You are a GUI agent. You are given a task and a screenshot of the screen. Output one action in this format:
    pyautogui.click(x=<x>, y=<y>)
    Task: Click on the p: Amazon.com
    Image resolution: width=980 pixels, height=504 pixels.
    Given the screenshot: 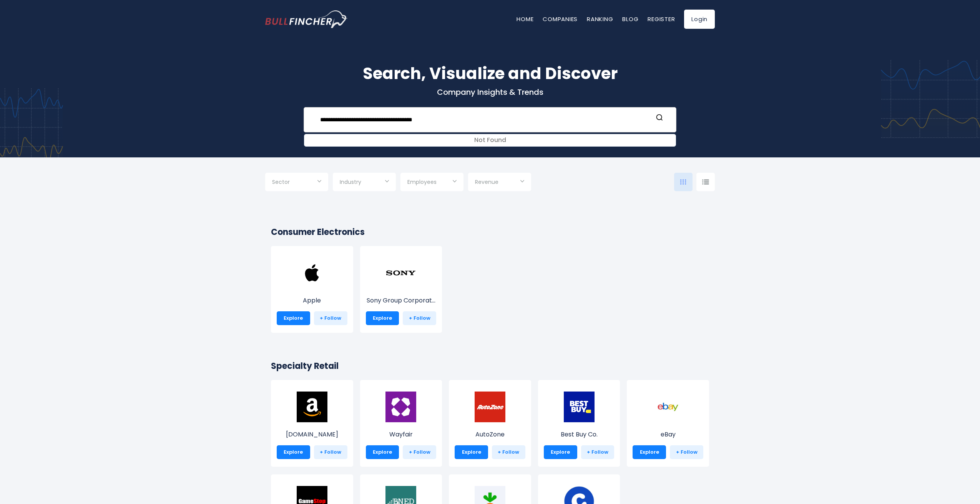 What is the action you would take?
    pyautogui.click(x=312, y=435)
    